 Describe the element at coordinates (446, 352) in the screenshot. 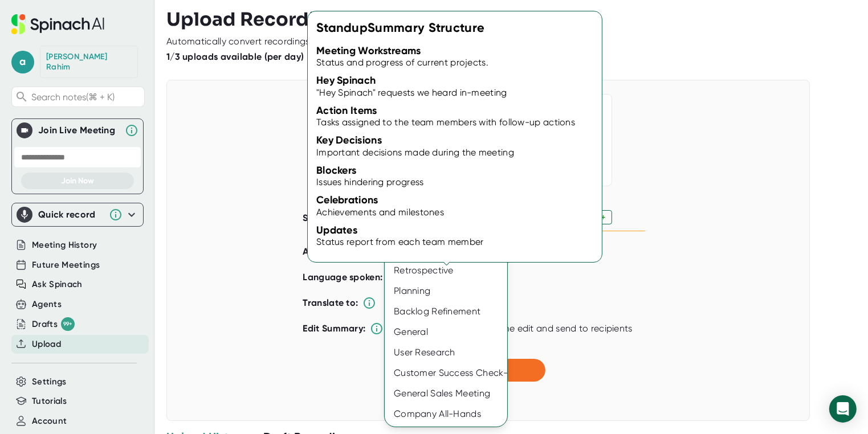

I see `div: User Research` at that location.